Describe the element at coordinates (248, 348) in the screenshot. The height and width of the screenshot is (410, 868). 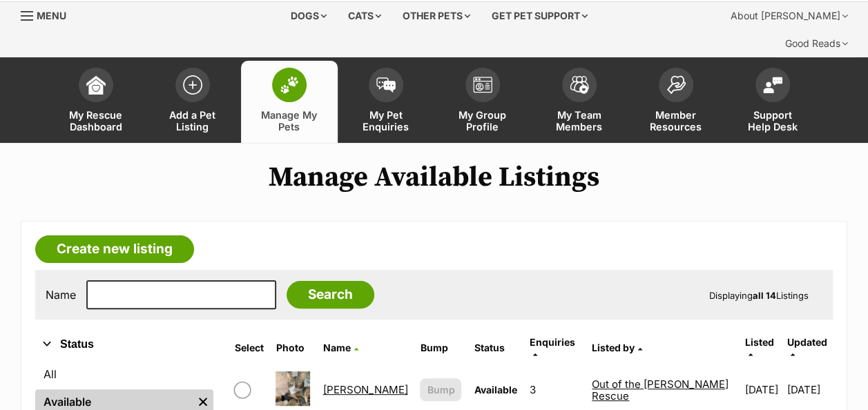
I see `th: Select` at that location.